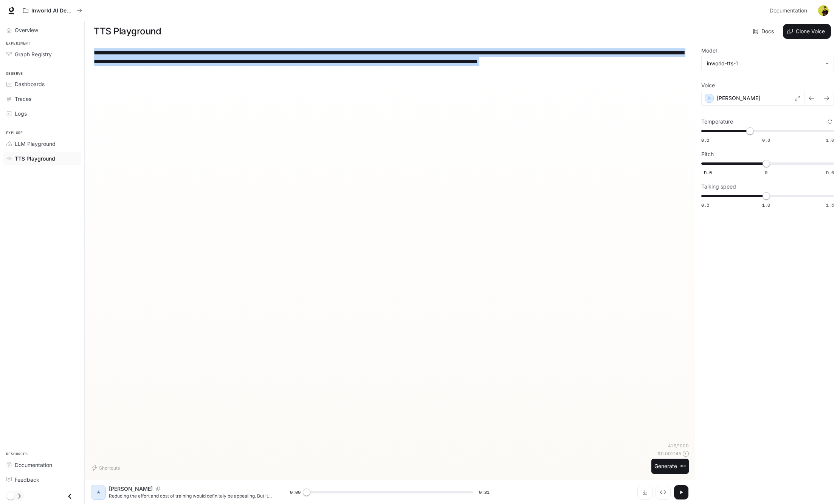 This screenshot has width=840, height=504. I want to click on p: Pitch, so click(708, 154).